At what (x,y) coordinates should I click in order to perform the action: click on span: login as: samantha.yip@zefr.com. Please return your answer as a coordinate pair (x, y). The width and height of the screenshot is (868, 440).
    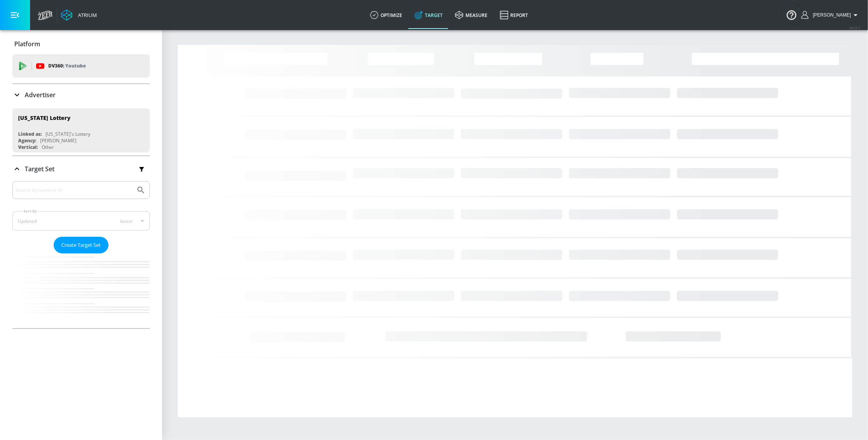
    Looking at the image, I should click on (830, 15).